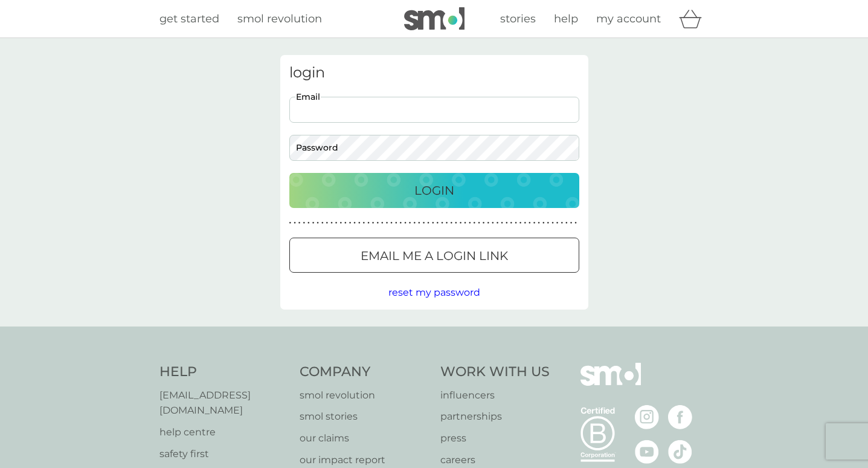 This screenshot has width=868, height=468. Describe the element at coordinates (495, 395) in the screenshot. I see `a: influencers` at that location.